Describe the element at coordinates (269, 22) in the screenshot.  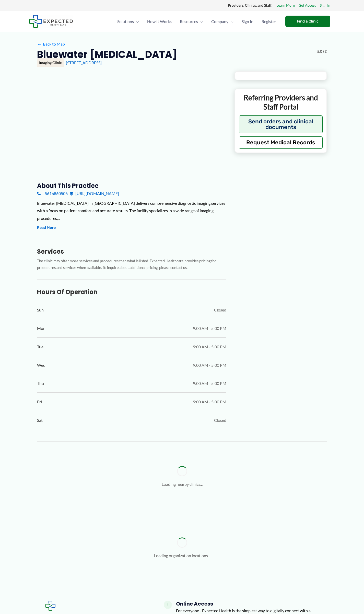
I see `span: Register` at that location.